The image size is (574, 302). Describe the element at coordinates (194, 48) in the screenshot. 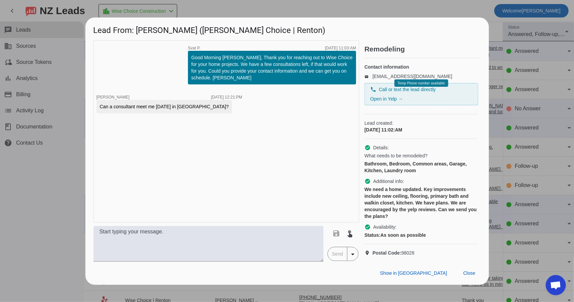

I see `span: Svat P.` at that location.